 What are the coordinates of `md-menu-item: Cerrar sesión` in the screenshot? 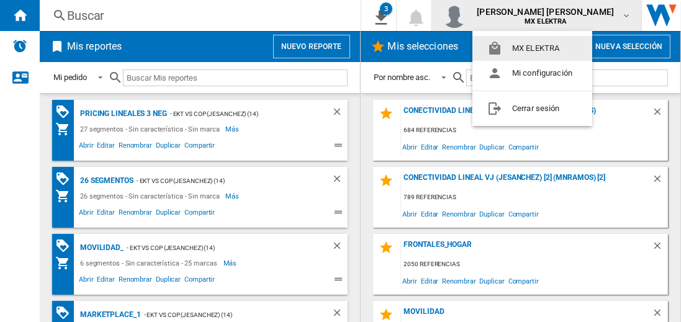 It's located at (532, 109).